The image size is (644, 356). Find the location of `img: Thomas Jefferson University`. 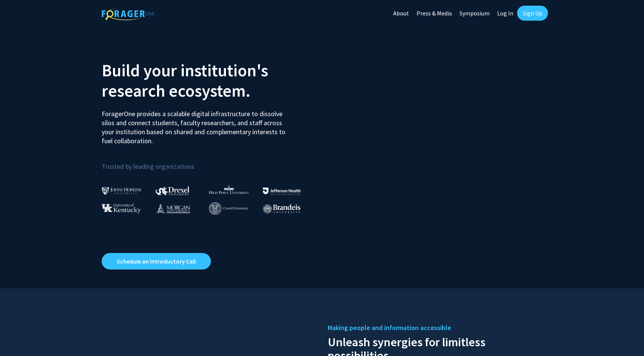

img: Thomas Jefferson University is located at coordinates (281, 191).